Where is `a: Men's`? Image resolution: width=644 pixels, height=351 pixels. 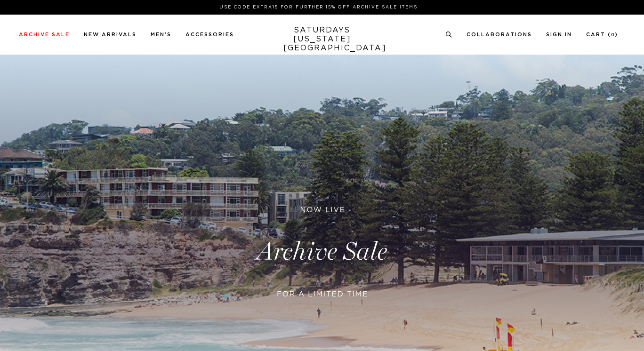 a: Men's is located at coordinates (161, 34).